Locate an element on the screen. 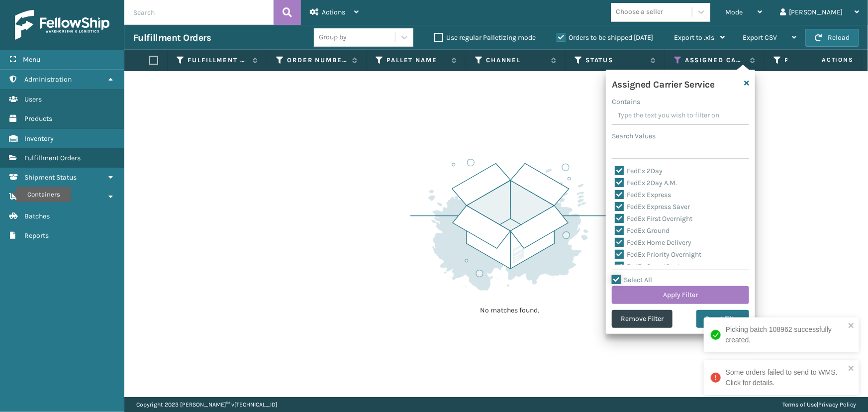  label: FedEx Ground is located at coordinates (642, 231).